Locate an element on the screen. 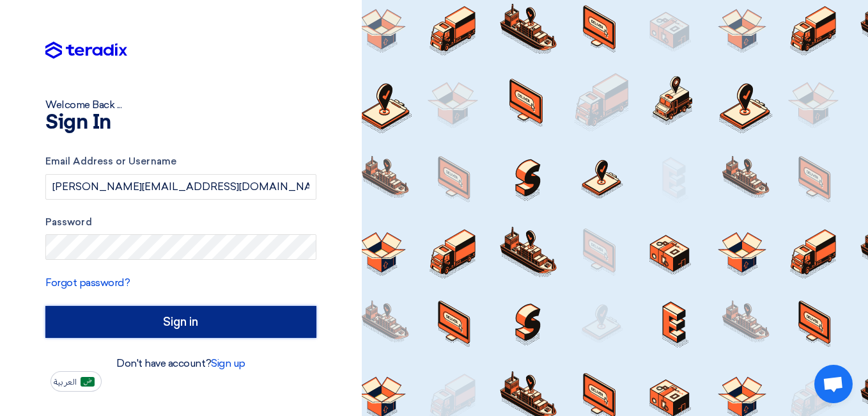 The width and height of the screenshot is (868, 416). button: العربية is located at coordinates (76, 381).